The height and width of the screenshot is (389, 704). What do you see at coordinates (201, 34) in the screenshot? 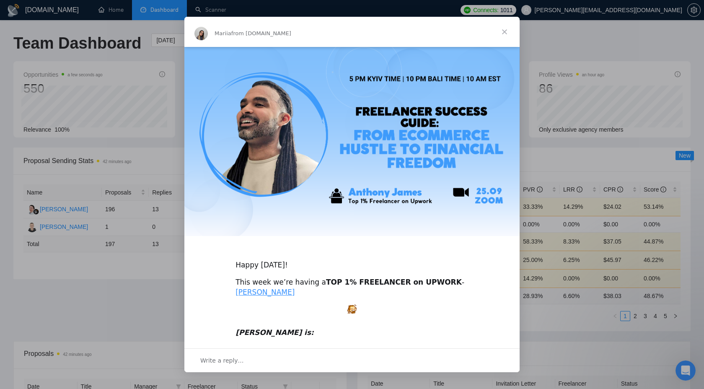
I see `img: Profile image for Mariia` at bounding box center [201, 34].